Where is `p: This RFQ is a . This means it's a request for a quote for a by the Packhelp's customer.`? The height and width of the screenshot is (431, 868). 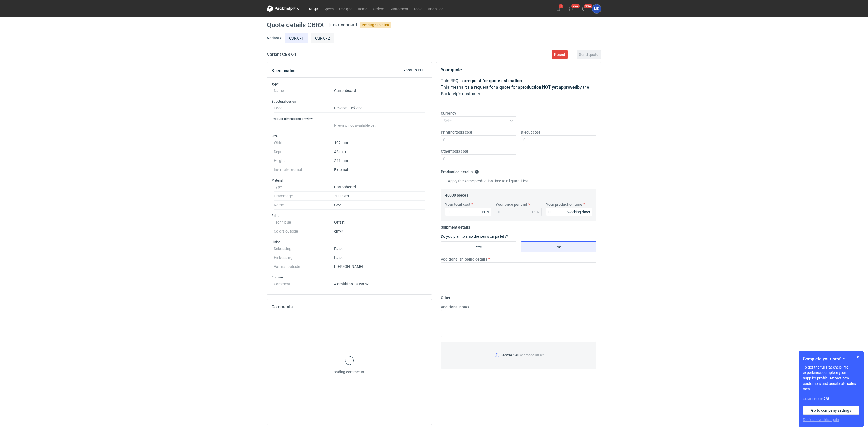 p: This RFQ is a . This means it's a request for a quote for a by the Packhelp's customer. is located at coordinates (519, 88).